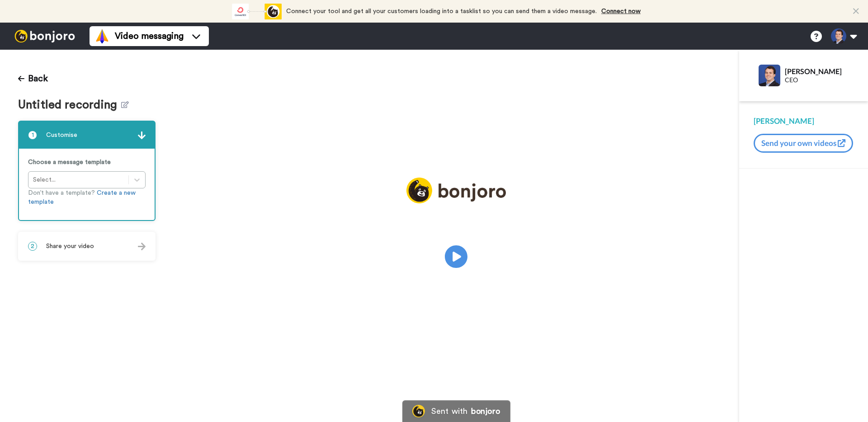 The image size is (868, 422). What do you see at coordinates (456, 412) in the screenshot?
I see `a: Bonjoro LogoSent withbonjoro` at bounding box center [456, 412].